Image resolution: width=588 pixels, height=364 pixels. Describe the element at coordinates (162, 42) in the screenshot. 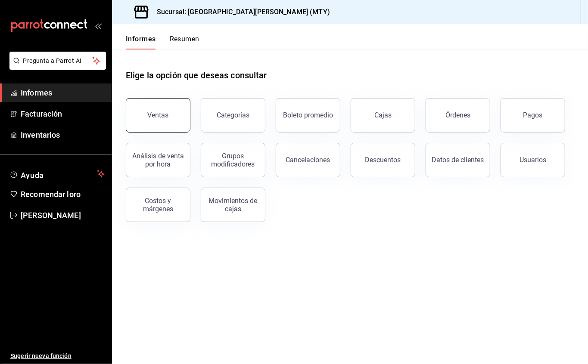

I see `div: pestañas de navegación` at that location.